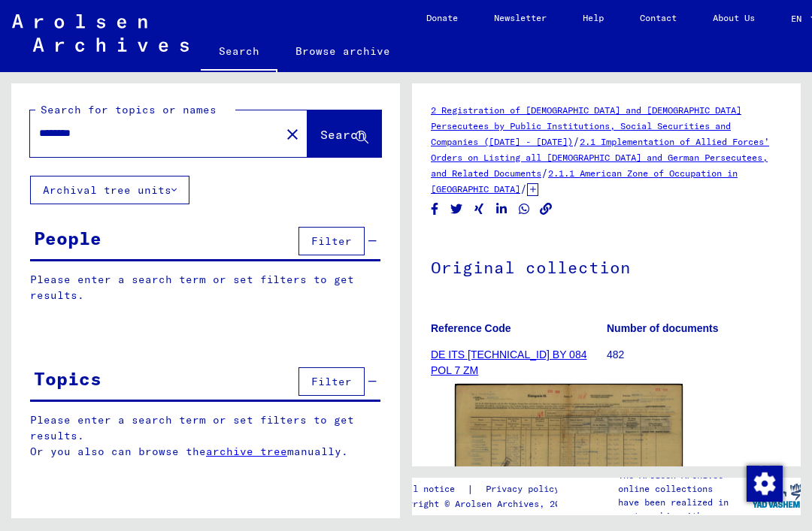 The width and height of the screenshot is (812, 531). I want to click on mat-label: Search for topics or names, so click(129, 109).